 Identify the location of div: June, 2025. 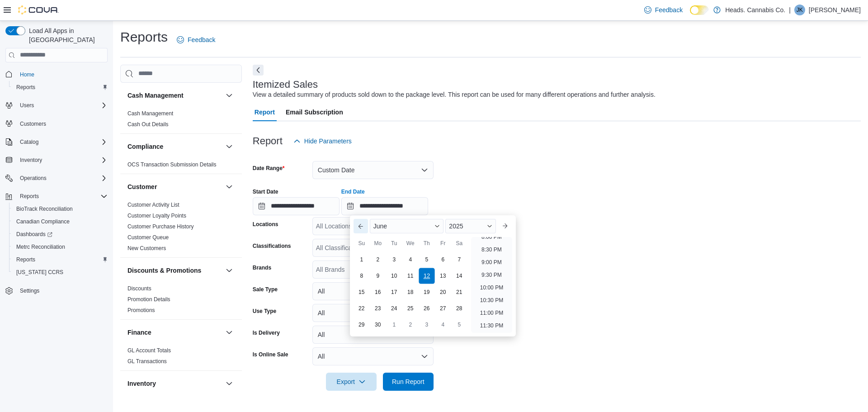
(410, 292).